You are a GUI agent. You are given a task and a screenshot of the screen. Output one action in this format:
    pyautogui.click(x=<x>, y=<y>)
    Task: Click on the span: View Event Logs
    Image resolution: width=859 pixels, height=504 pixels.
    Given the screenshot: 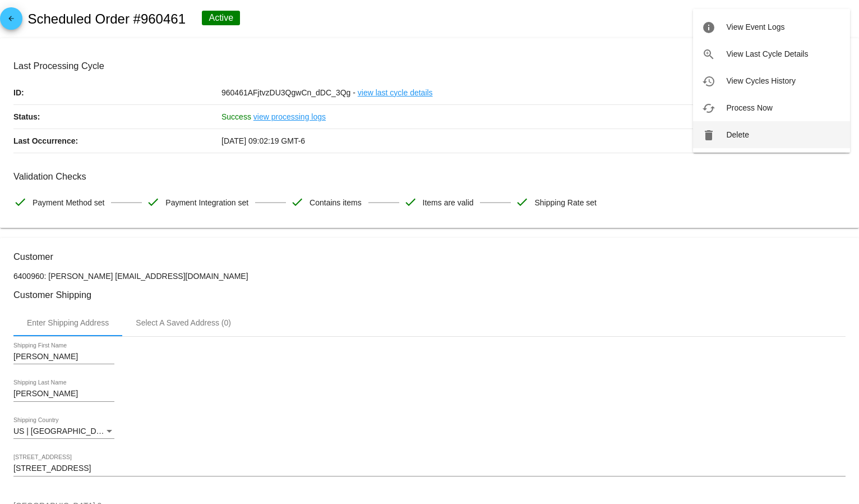 What is the action you would take?
    pyautogui.click(x=755, y=27)
    